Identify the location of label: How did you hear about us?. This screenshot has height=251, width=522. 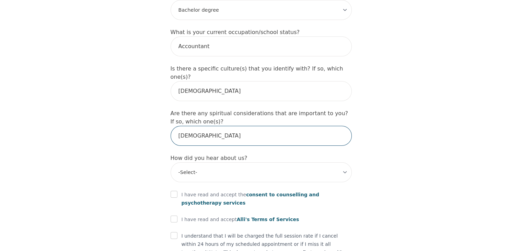
(209, 158).